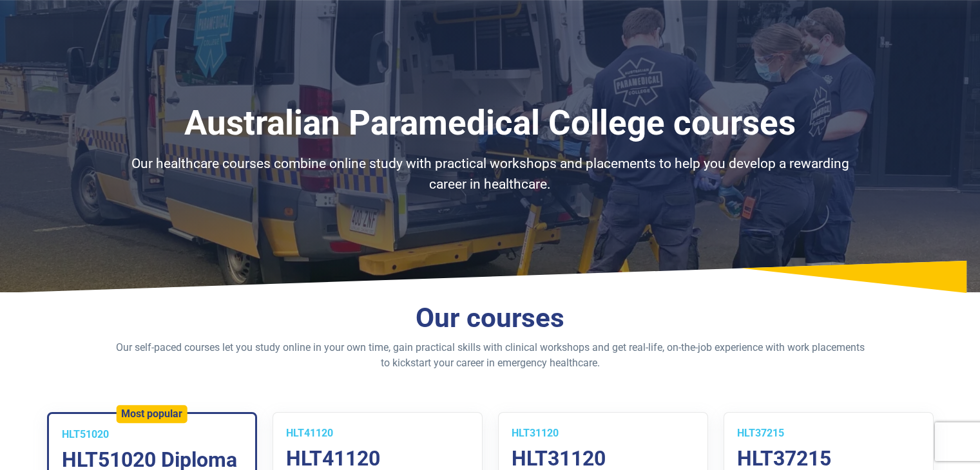 This screenshot has width=980, height=470. I want to click on span: HLT31120, so click(535, 432).